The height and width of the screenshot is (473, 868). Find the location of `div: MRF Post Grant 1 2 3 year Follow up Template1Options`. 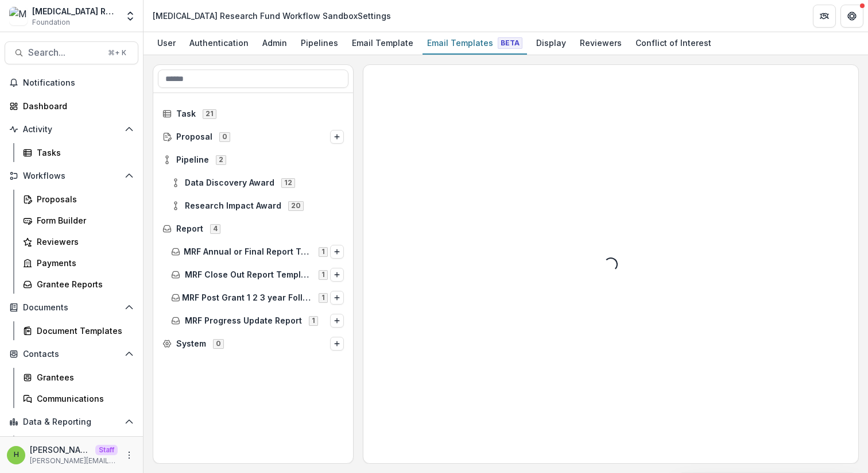

div: MRF Post Grant 1 2 3 year Follow up Template1Options is located at coordinates (257, 298).